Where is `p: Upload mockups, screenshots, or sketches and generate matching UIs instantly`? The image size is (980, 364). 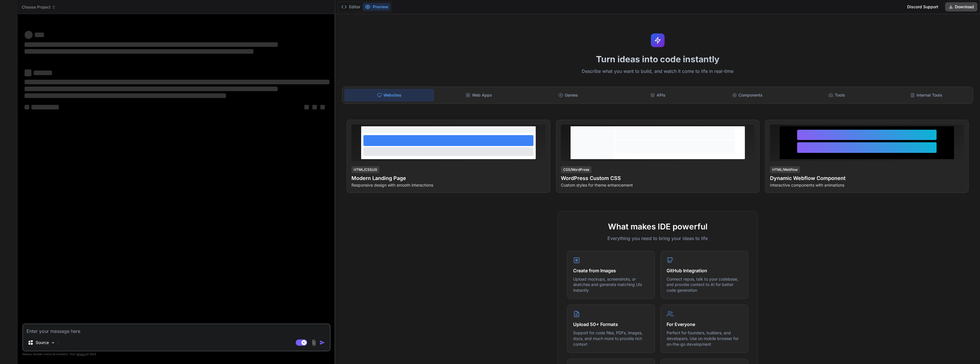
p: Upload mockups, screenshots, or sketches and generate matching UIs instantly is located at coordinates (611, 284).